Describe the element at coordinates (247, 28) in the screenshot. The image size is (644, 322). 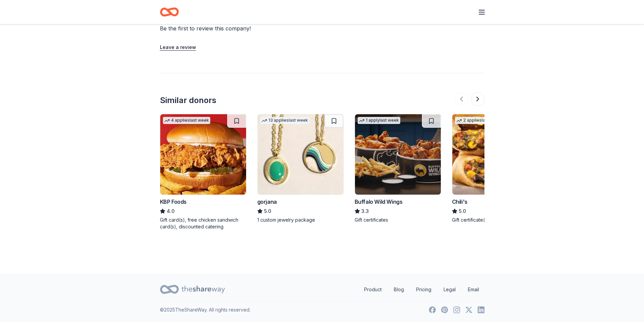
I see `div: Be the first to review this company!` at that location.